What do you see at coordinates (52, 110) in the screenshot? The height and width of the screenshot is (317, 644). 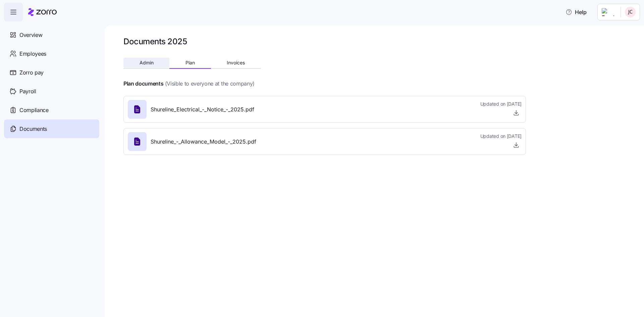 I see `a: Compliance` at bounding box center [52, 110].